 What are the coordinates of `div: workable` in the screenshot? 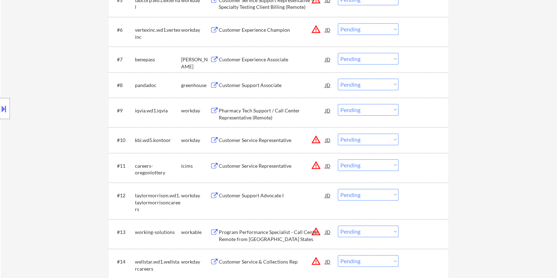 It's located at (195, 232).